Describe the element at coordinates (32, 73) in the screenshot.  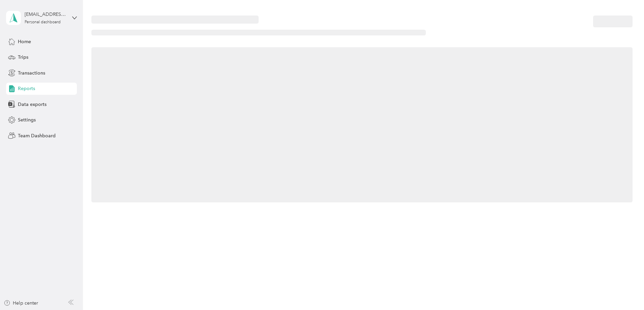
I see `span: Transactions` at that location.